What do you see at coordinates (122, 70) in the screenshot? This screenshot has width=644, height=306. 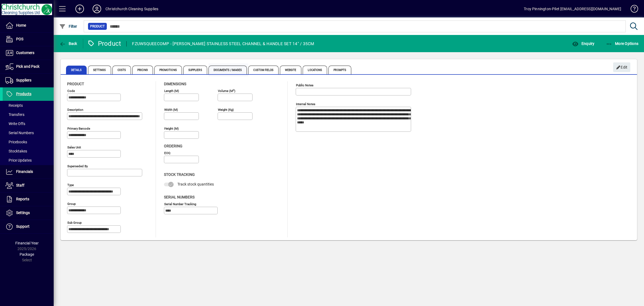 I see `span: Costs` at bounding box center [122, 70].